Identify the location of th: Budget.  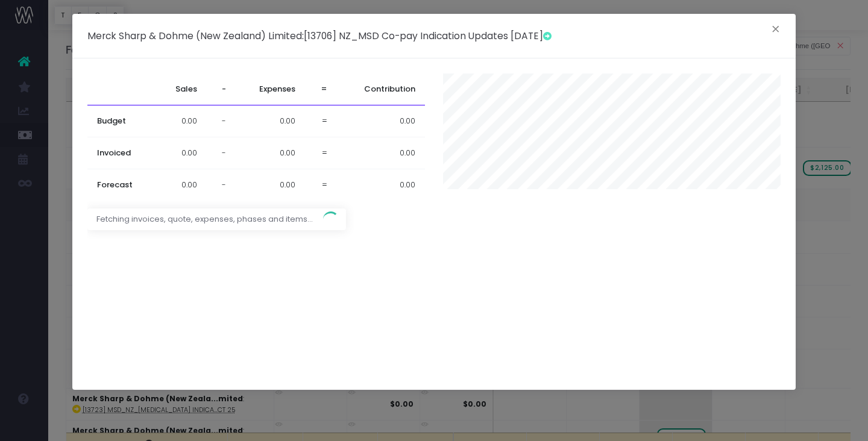
(121, 121).